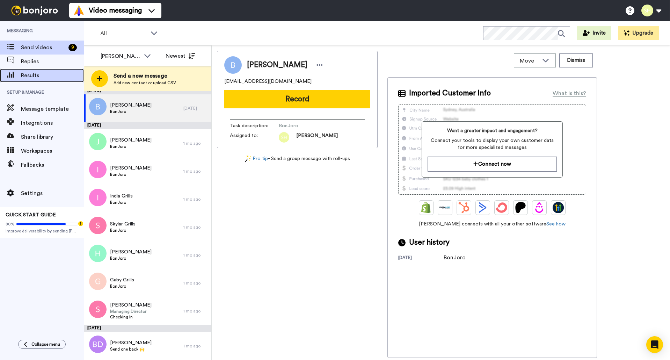  What do you see at coordinates (492, 144) in the screenshot?
I see `span: Connect your tools to display your own customer data for more specialized messages` at bounding box center [492, 144].